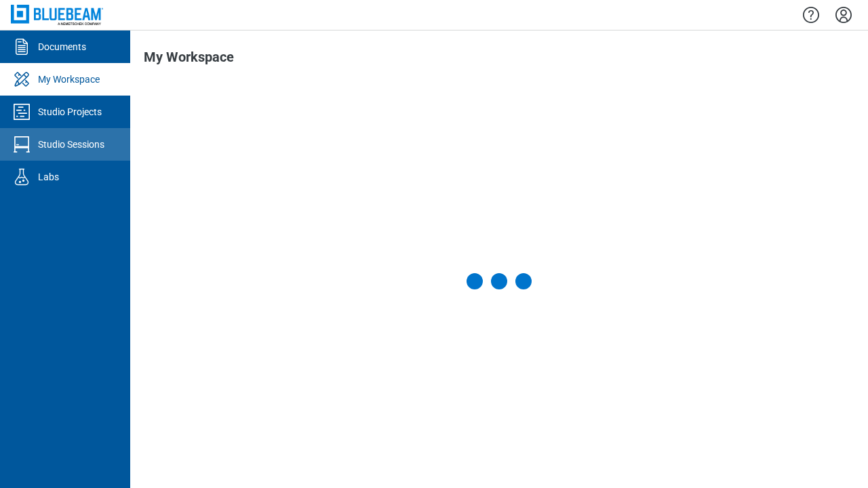 The image size is (868, 488). What do you see at coordinates (22, 46) in the screenshot?
I see `svg: Documents` at bounding box center [22, 46].